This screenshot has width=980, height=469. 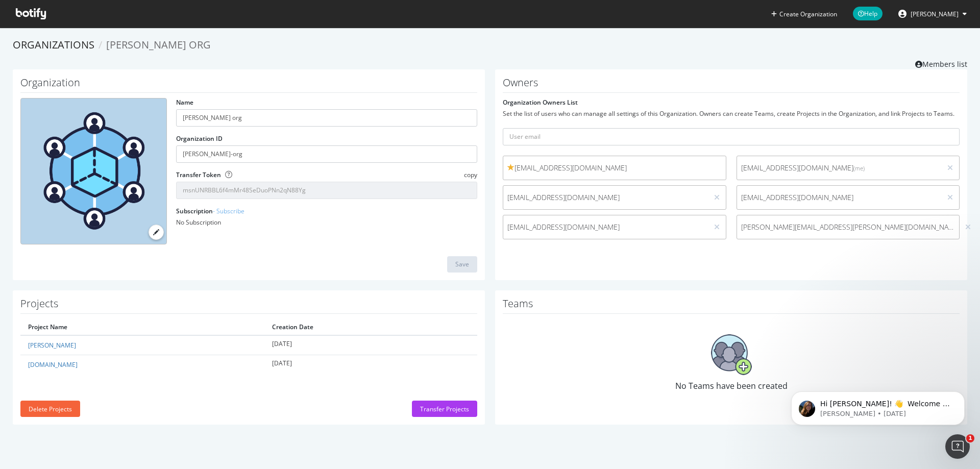 What do you see at coordinates (732, 354) in the screenshot?
I see `img: No Teams have been created` at bounding box center [732, 354].